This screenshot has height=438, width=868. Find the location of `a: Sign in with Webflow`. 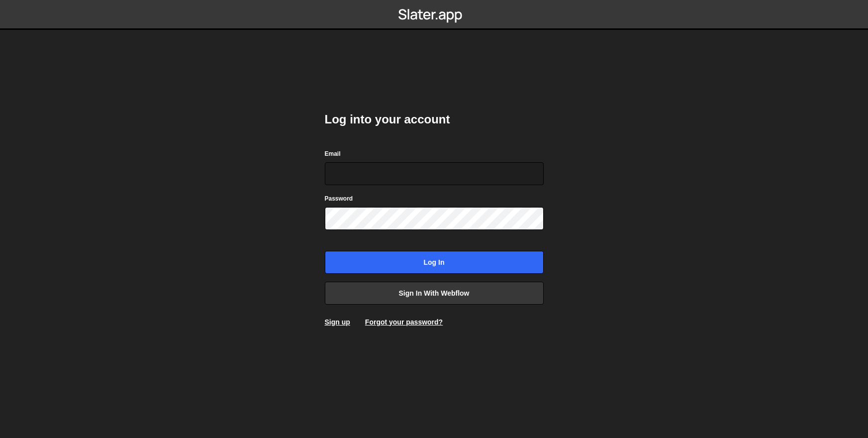

a: Sign in with Webflow is located at coordinates (434, 293).